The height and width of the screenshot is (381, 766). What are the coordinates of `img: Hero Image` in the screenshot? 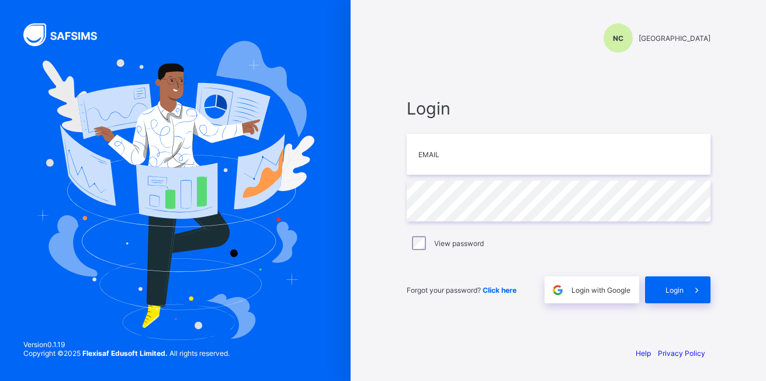 It's located at (175, 190).